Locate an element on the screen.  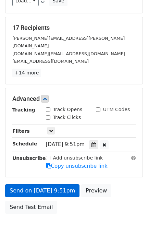
label: Add unsubscribe link is located at coordinates (78, 158).